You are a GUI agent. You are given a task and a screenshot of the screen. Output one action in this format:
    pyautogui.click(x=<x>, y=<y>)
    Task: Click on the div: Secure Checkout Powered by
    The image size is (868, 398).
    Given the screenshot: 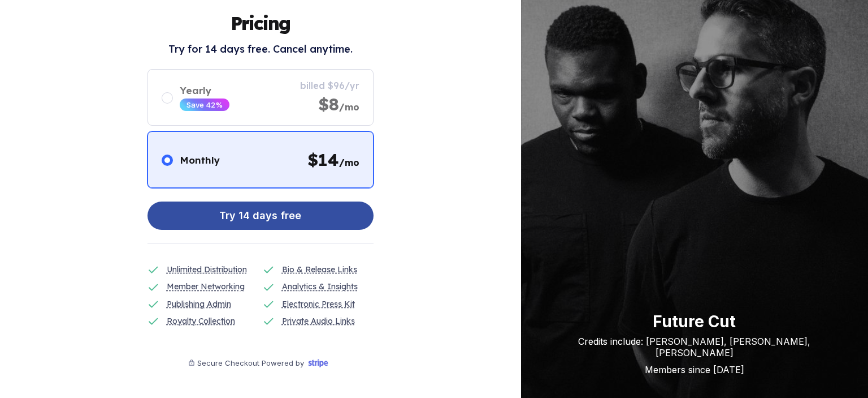 What is the action you would take?
    pyautogui.click(x=250, y=363)
    